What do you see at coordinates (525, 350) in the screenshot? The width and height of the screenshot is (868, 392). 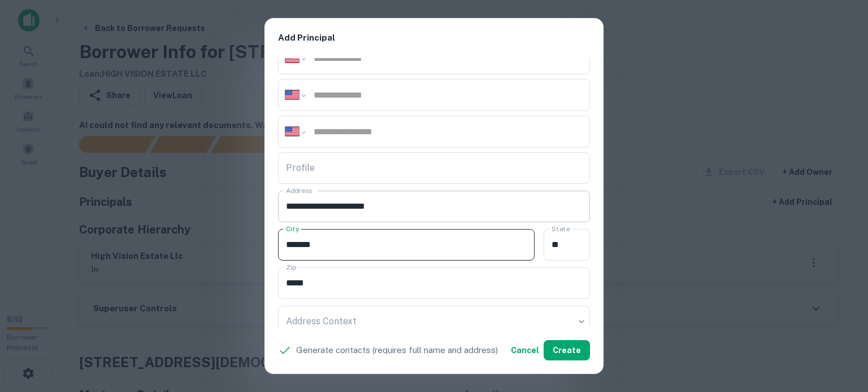 I see `button: Cancel` at bounding box center [525, 350].